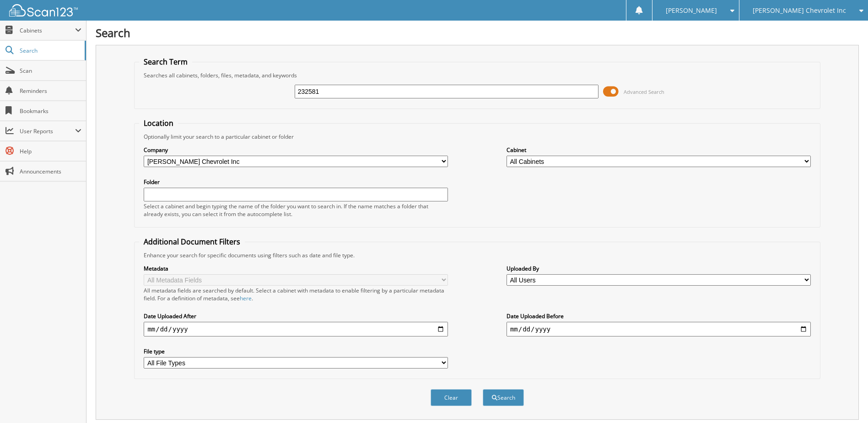 The width and height of the screenshot is (868, 423). Describe the element at coordinates (296, 351) in the screenshot. I see `label: File type` at that location.